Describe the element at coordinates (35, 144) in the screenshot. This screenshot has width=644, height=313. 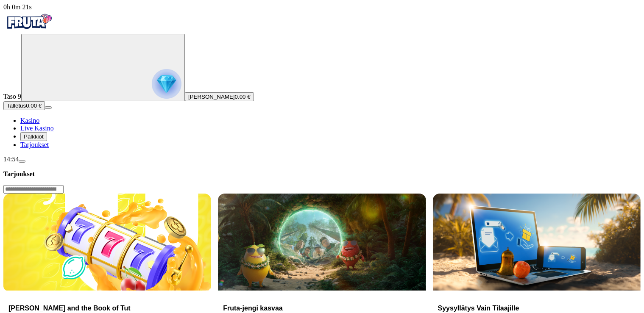
I see `a: gift-inverted iconTarjoukset` at that location.